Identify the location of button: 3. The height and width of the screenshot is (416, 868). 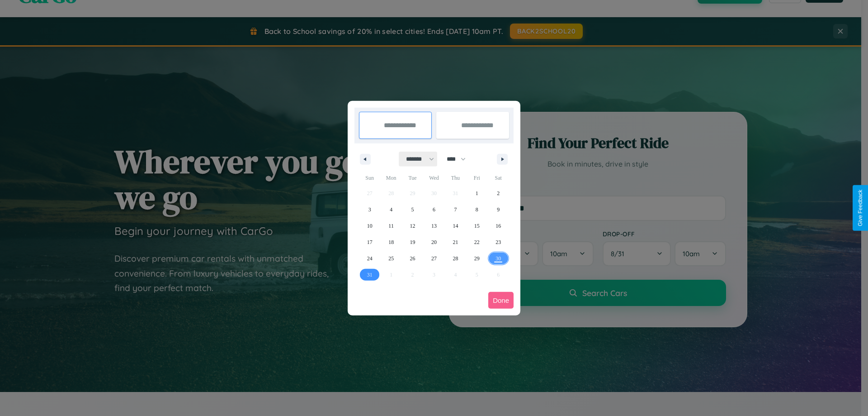
(369, 210).